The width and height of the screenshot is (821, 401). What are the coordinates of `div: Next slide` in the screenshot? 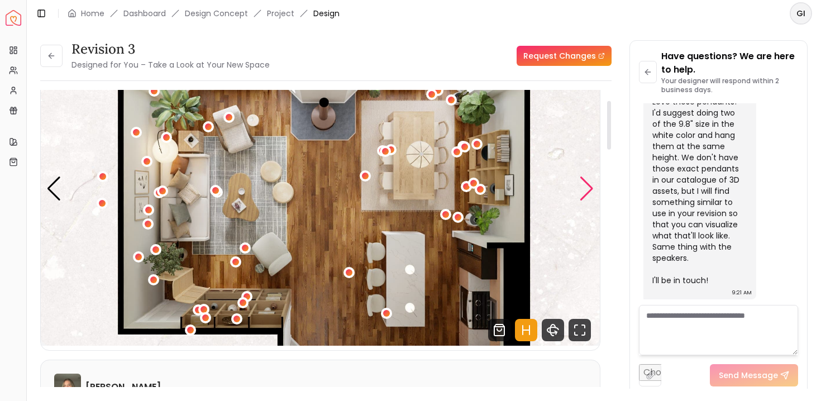 It's located at (587, 189).